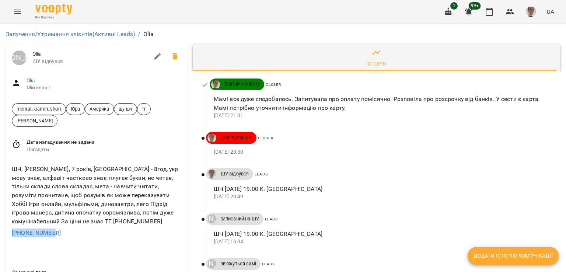 Image resolution: width=566 pixels, height=272 pixels. What do you see at coordinates (104, 142) in the screenshot?
I see `span: Дата нагадування не задана` at bounding box center [104, 142].